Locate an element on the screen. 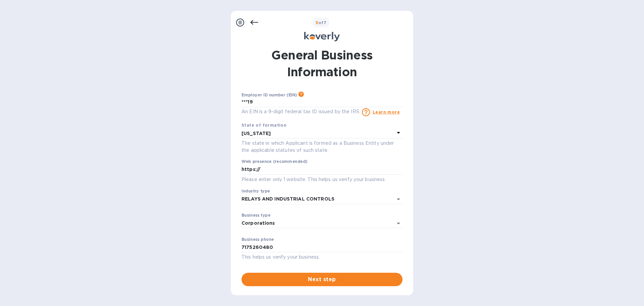 Image resolution: width=644 pixels, height=306 pixels. label: Web presence (recommended) is located at coordinates (274, 162).